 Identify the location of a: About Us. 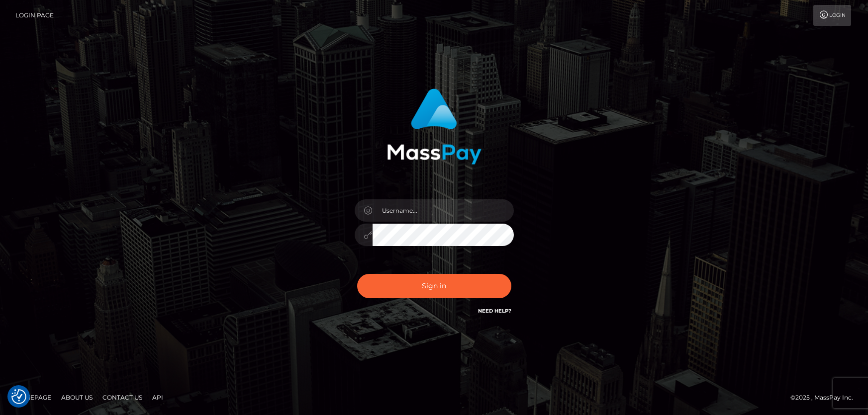
(76, 397).